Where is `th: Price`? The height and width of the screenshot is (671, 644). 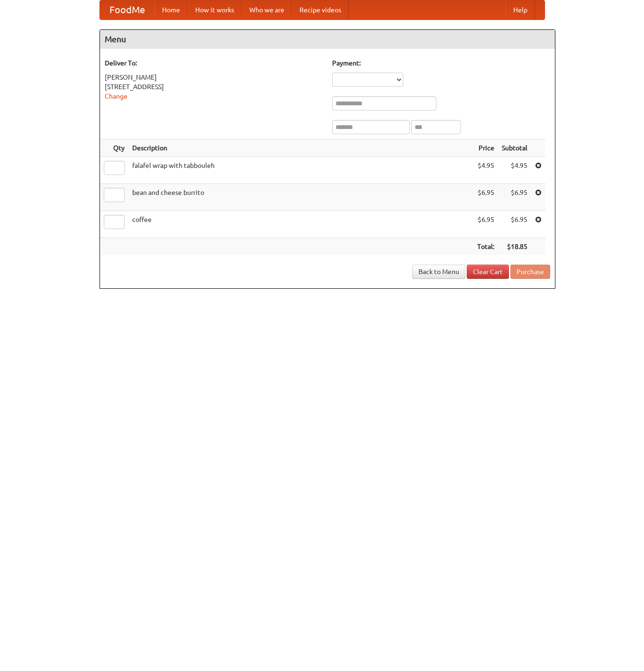 th: Price is located at coordinates (486, 148).